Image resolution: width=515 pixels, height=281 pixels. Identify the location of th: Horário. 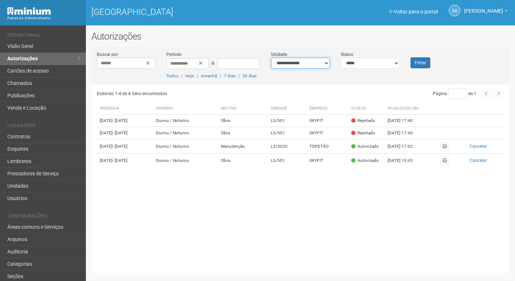
(185, 109).